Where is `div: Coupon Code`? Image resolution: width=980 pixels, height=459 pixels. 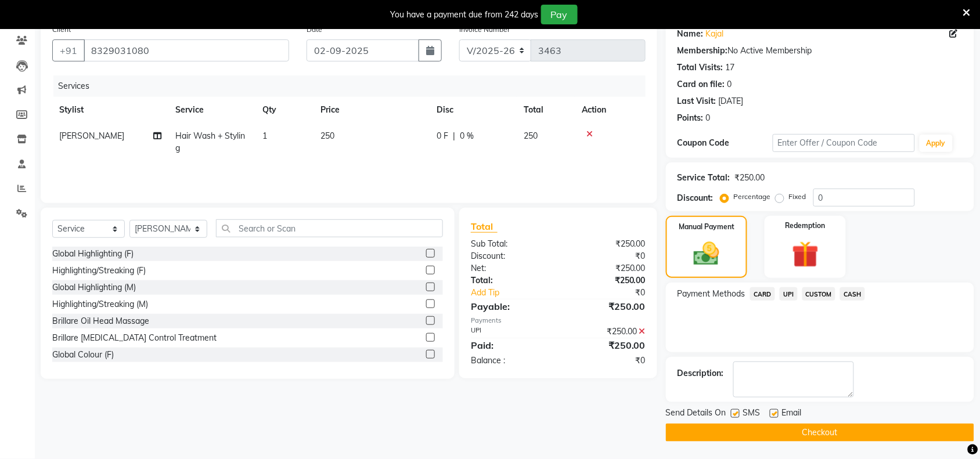
div: Coupon Code is located at coordinates (726, 143).